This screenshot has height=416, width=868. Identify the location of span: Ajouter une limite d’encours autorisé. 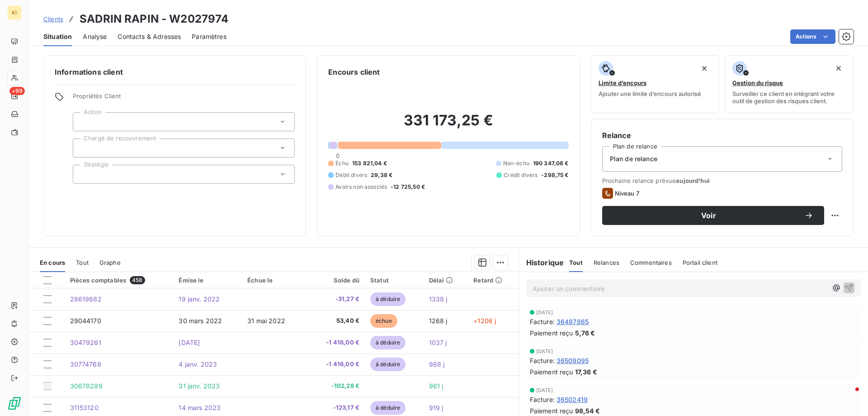
(649, 94).